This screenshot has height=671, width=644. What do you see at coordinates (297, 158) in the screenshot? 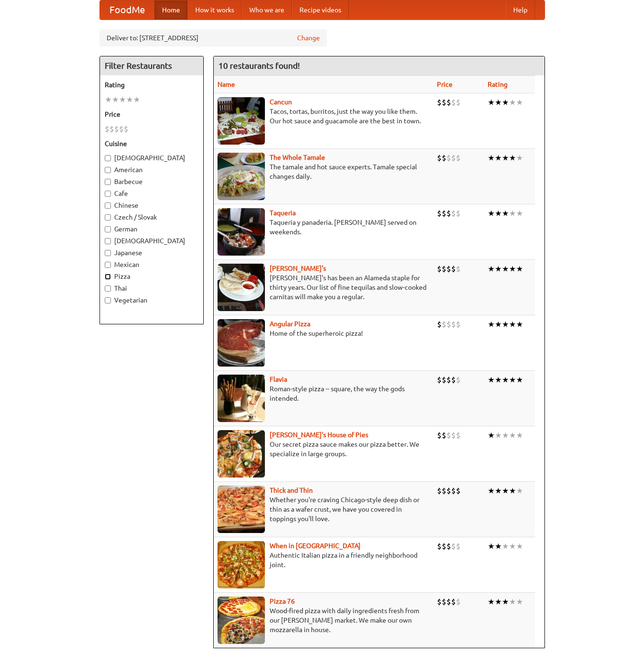
I see `b: The Whole Tamale` at bounding box center [297, 158].